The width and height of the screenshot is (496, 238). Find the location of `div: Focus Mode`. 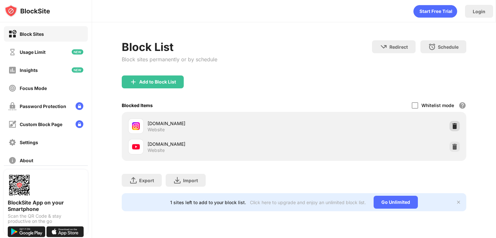

div: Focus Mode is located at coordinates (33, 88).